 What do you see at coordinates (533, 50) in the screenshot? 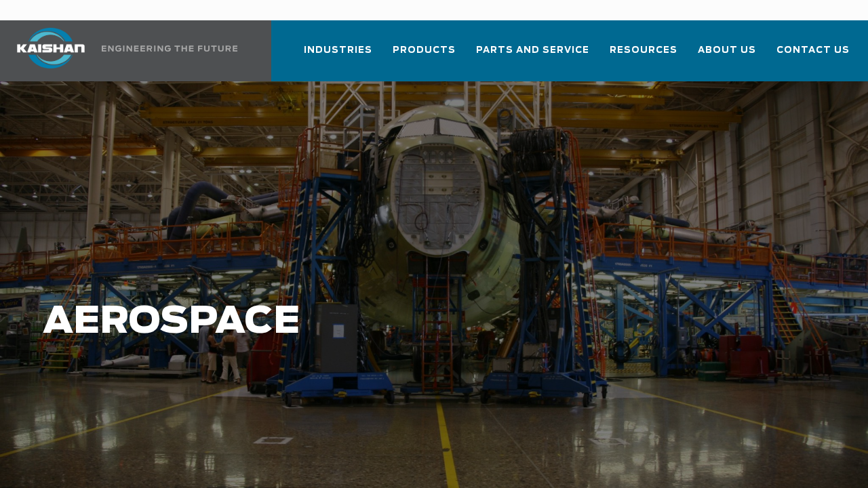
I see `span: Parts and Service` at bounding box center [533, 50].